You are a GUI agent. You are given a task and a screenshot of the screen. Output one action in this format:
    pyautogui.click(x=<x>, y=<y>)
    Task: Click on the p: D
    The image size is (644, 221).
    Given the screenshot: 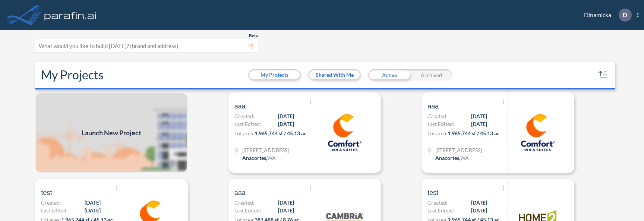 What is the action you would take?
    pyautogui.click(x=625, y=15)
    